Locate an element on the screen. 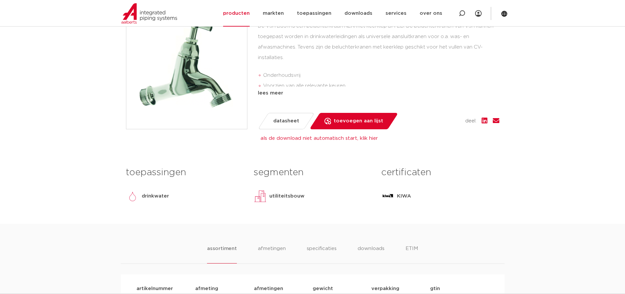 The width and height of the screenshot is (625, 294). li: ETIM is located at coordinates (412, 254).